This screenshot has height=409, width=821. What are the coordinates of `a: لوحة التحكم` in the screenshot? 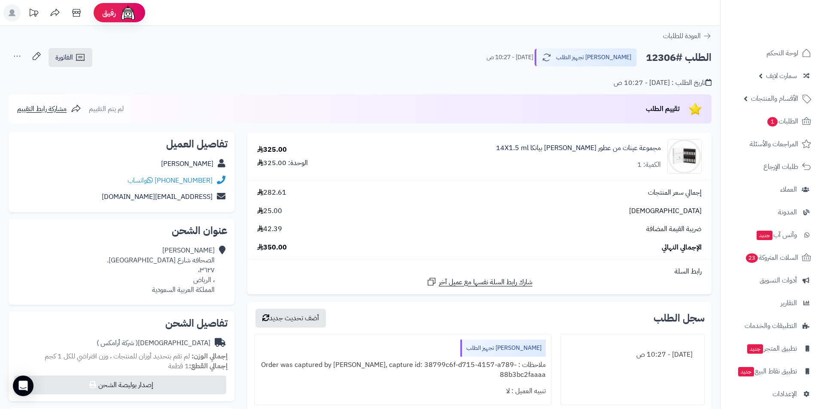 It's located at (770, 53).